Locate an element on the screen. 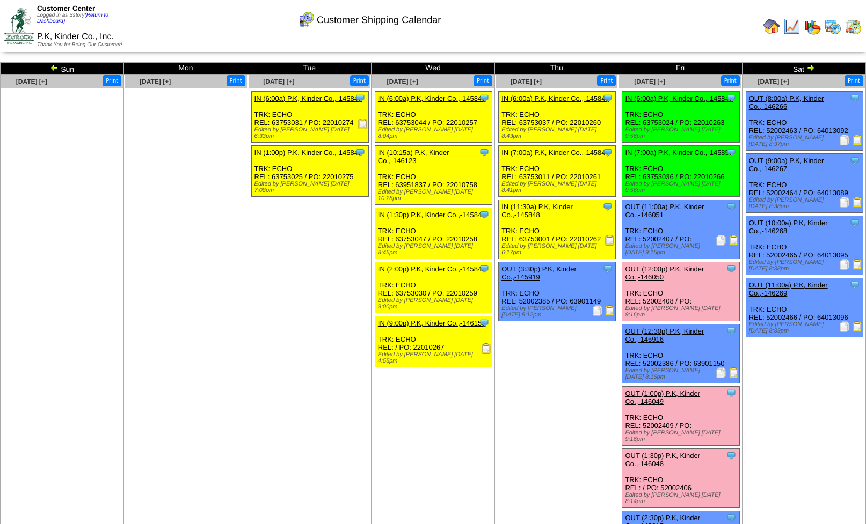  td: Sun is located at coordinates (62, 69).